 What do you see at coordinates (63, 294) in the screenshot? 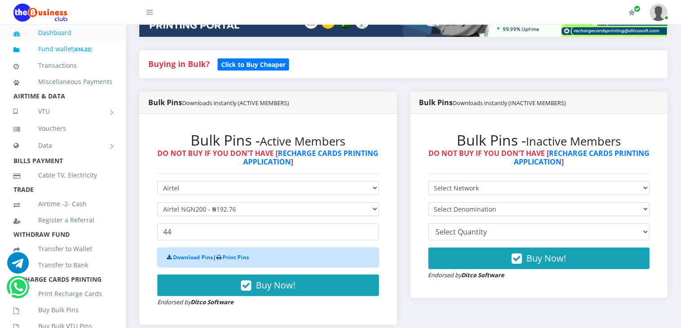
I see `a: Print Recharge Cards` at bounding box center [63, 294].